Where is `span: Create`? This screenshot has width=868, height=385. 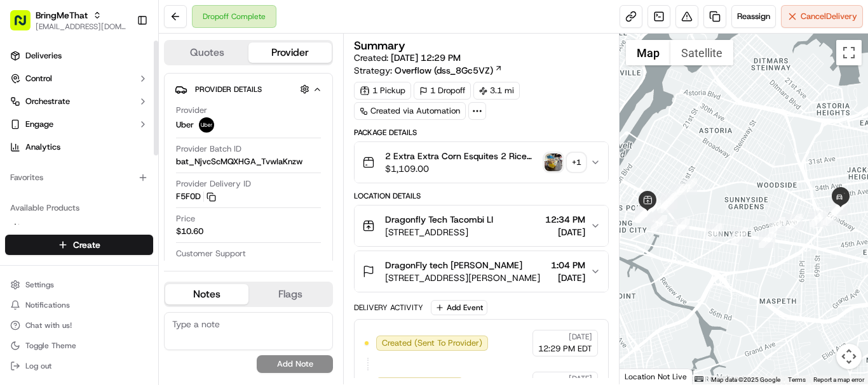 span: Create is located at coordinates (86, 245).